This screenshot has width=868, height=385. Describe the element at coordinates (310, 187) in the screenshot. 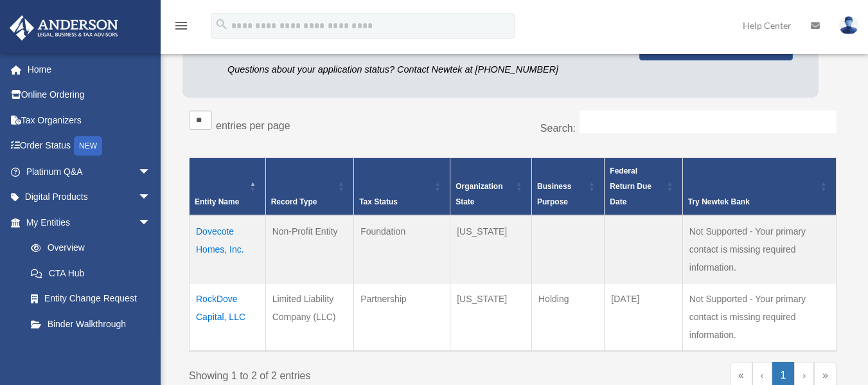

I see `th: Record Type: Activate to sort` at that location.